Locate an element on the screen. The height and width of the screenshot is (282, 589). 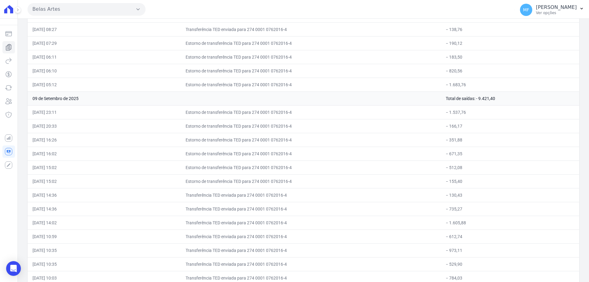
td: − 612,74 is located at coordinates (510, 236).